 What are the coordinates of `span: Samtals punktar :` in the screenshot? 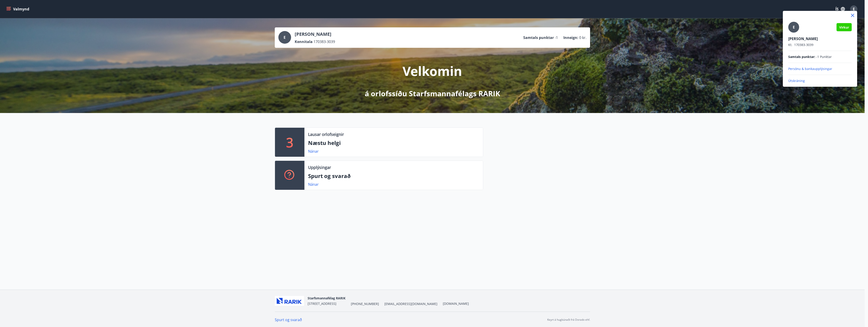 It's located at (801, 57).